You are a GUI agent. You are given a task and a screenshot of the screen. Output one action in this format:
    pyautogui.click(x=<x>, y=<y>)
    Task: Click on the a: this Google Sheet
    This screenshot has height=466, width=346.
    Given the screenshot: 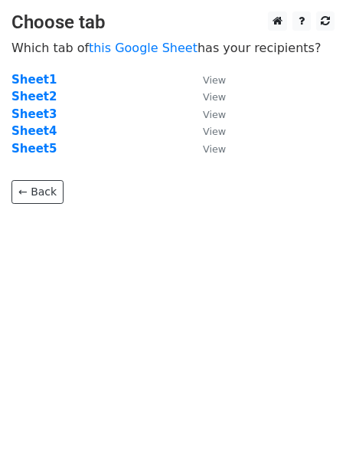 What is the action you would take?
    pyautogui.click(x=143, y=48)
    